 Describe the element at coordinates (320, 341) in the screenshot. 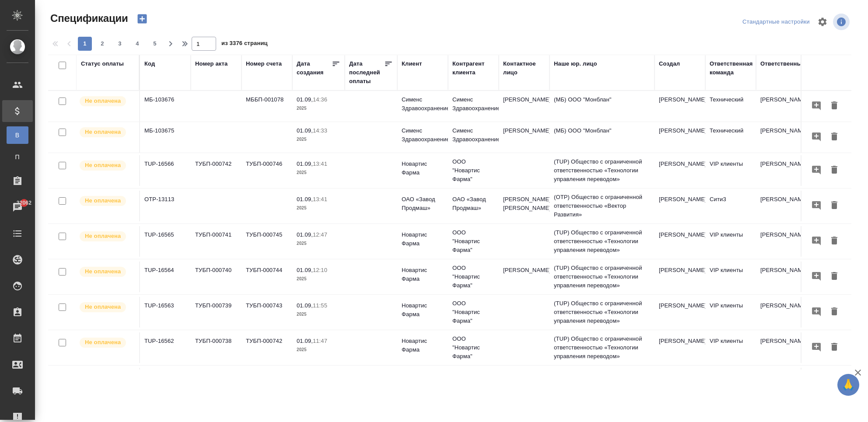

I see `p: 11:47` at that location.